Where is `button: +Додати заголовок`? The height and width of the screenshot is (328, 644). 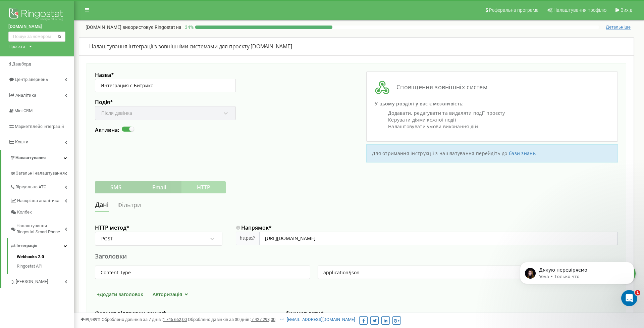
button: +Додати заголовок is located at coordinates (120, 294).